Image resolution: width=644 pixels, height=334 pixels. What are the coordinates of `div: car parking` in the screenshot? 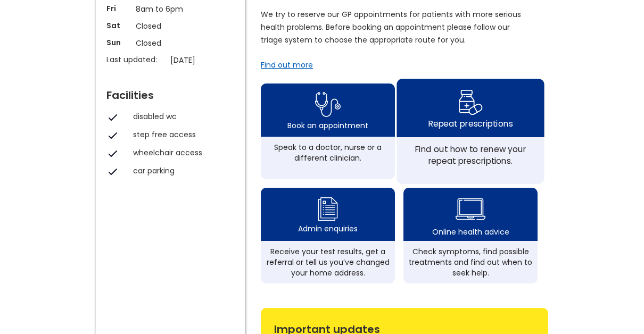 It's located at (180, 170).